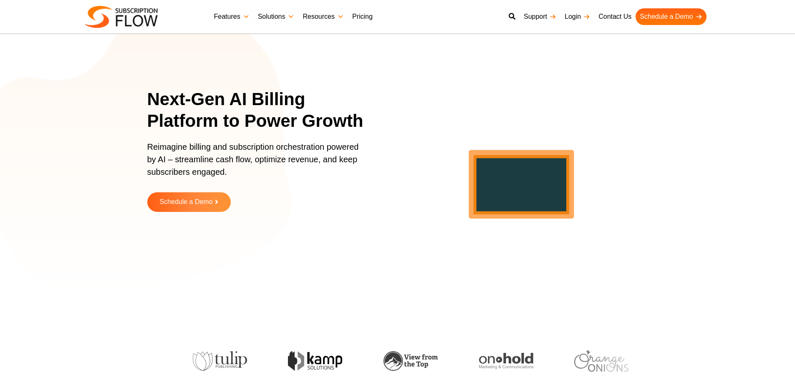 The image size is (795, 380). I want to click on img: onhold-marketing, so click(505, 361).